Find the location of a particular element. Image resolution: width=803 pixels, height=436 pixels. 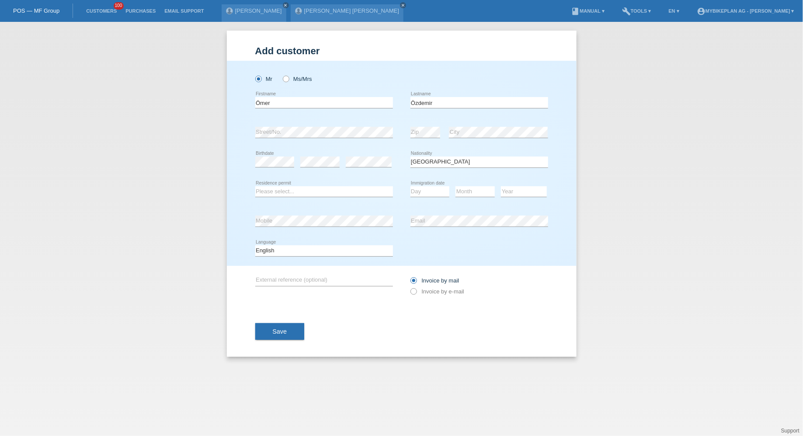

a: Purchases is located at coordinates (140, 11).